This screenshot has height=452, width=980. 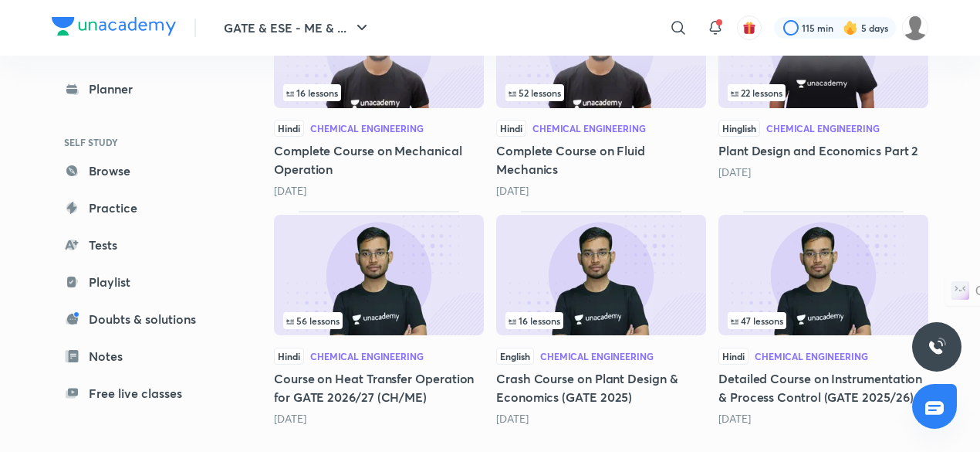 What do you see at coordinates (823, 388) in the screenshot?
I see `h5: Detailed Course on Instrumentation & Process Control (GATE 2025/26)` at bounding box center [823, 388].